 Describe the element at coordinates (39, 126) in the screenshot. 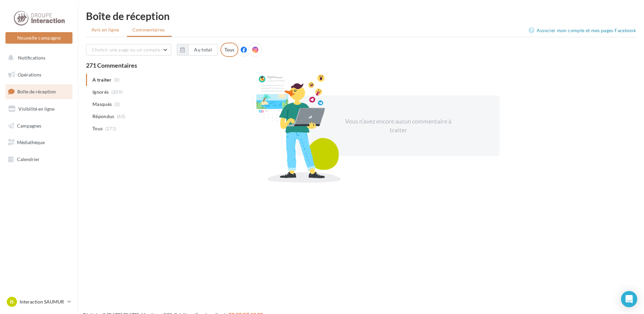

I see `a: Campagnes` at that location.